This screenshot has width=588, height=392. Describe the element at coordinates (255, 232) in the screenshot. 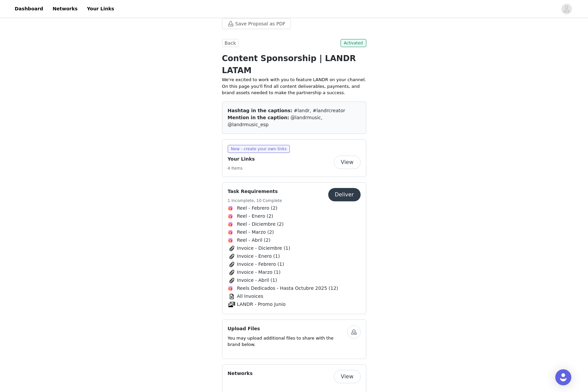

I see `span: Reel - Marzo (2)` at that location.